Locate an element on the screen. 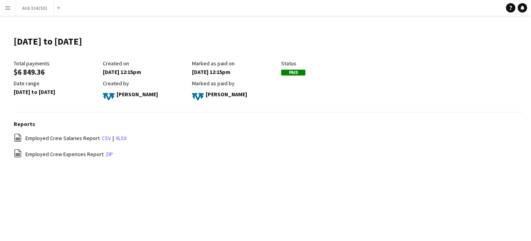 The width and height of the screenshot is (531, 241). div: $6 849.36 is located at coordinates (56, 72).